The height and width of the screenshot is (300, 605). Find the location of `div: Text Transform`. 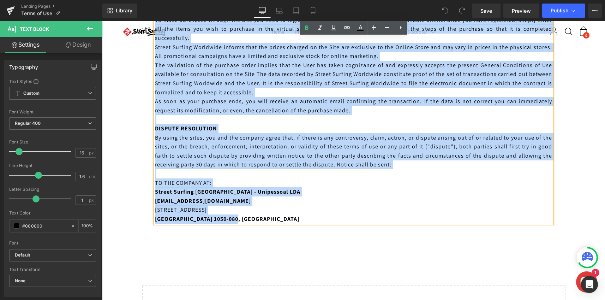

div: Text Transform is located at coordinates (53, 269).